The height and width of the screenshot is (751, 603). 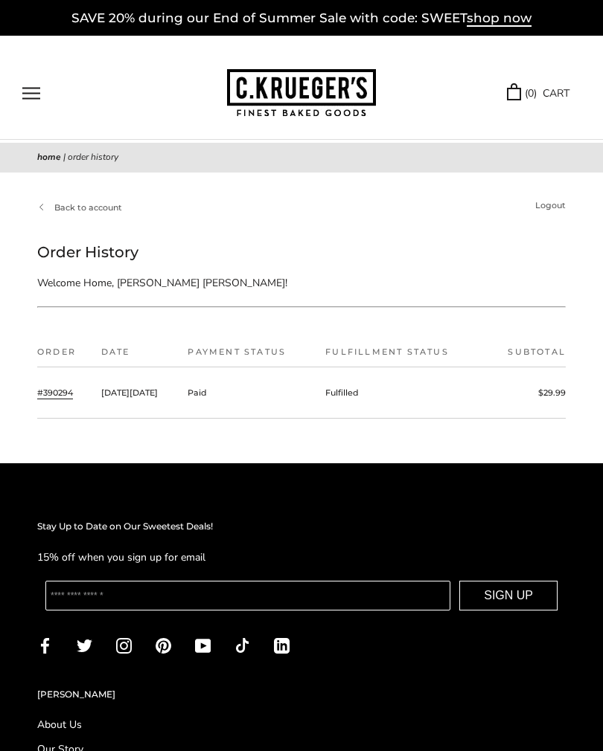 What do you see at coordinates (249, 356) in the screenshot?
I see `th: Payment status` at bounding box center [249, 356].